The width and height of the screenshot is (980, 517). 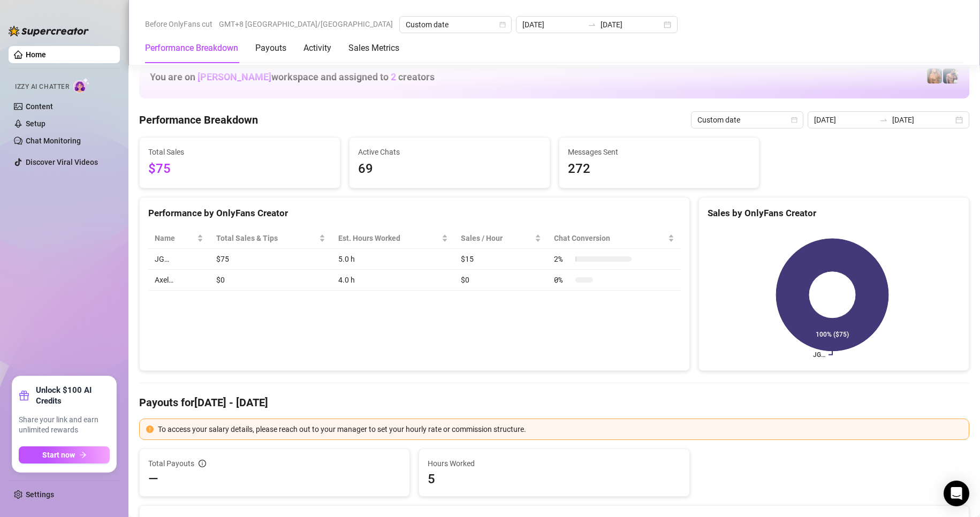 What do you see at coordinates (271, 259) in the screenshot?
I see `td: $75` at bounding box center [271, 259].